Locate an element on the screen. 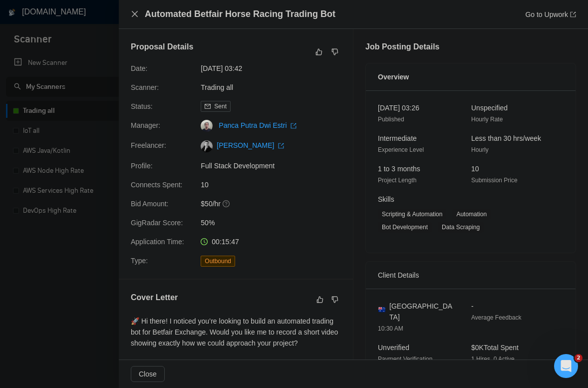 This screenshot has width=588, height=388. span: Skills is located at coordinates (386, 199).